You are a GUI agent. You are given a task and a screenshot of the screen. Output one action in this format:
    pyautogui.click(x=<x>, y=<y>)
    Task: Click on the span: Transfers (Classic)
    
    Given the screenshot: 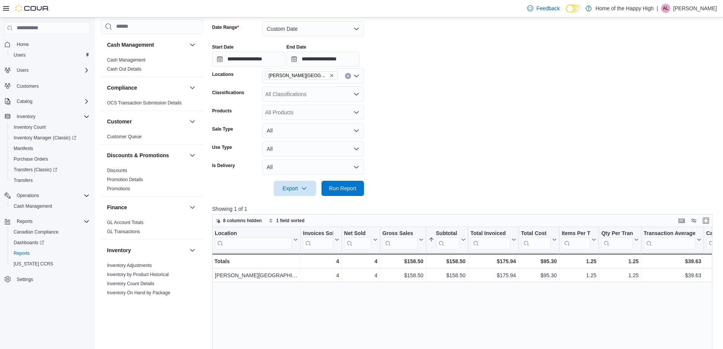 What is the action you would take?
    pyautogui.click(x=50, y=170)
    